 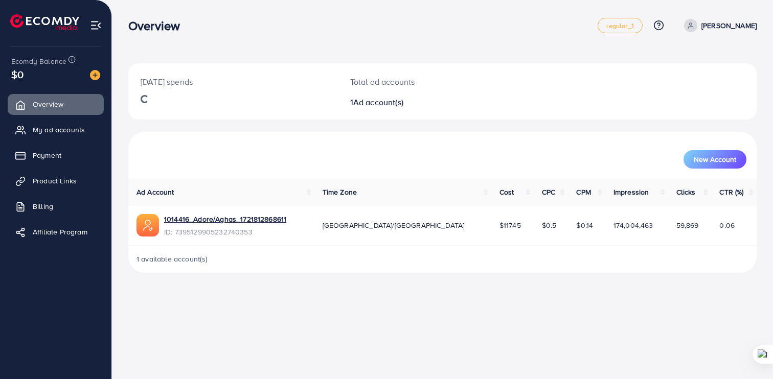 What do you see at coordinates (507, 192) in the screenshot?
I see `span: Cost` at bounding box center [507, 192].